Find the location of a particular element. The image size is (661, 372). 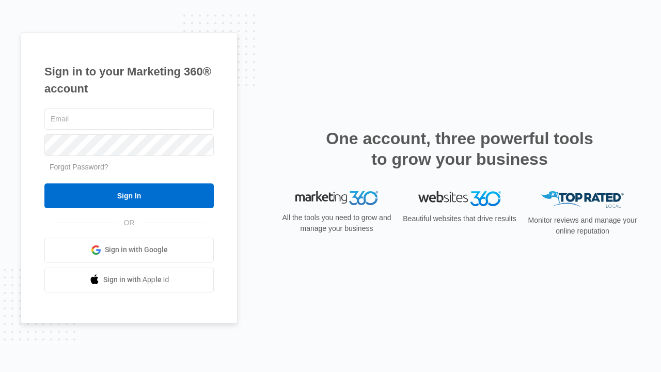

a: Sign in with Google is located at coordinates (129, 250).